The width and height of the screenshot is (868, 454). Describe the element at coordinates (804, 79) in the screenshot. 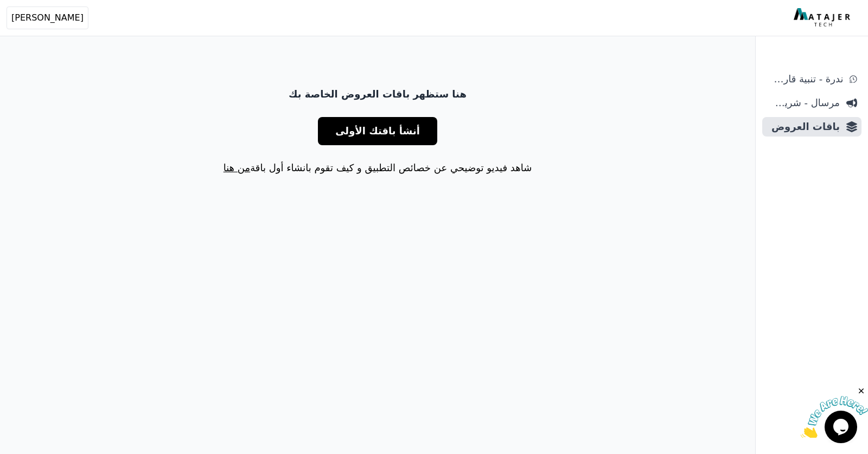

I see `span: ندرة - تنبية قارب علي النفاذ` at that location.